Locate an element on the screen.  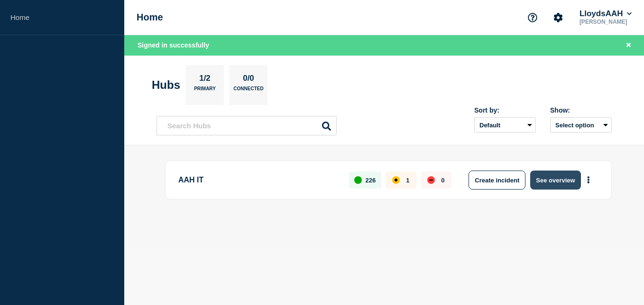
p: 226 is located at coordinates (371, 180).